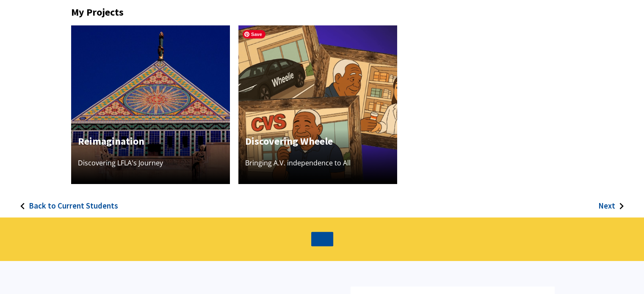 This screenshot has width=644, height=294. I want to click on img: Helping Jamal Get things done through Wheele., so click(318, 105).